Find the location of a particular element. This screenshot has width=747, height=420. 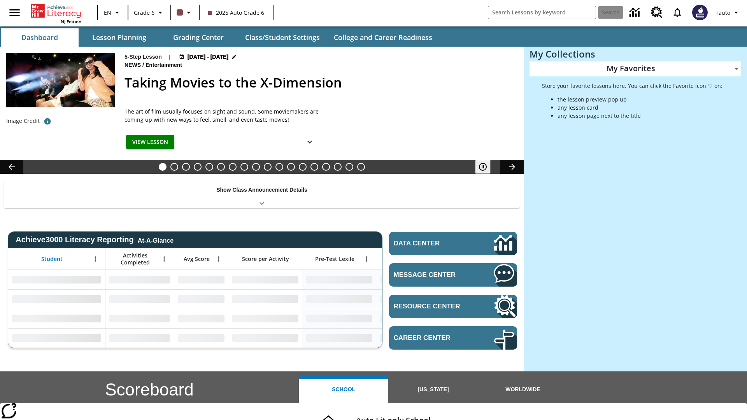

button: Slide 10 The Invasion of the Free CD is located at coordinates (268, 167).